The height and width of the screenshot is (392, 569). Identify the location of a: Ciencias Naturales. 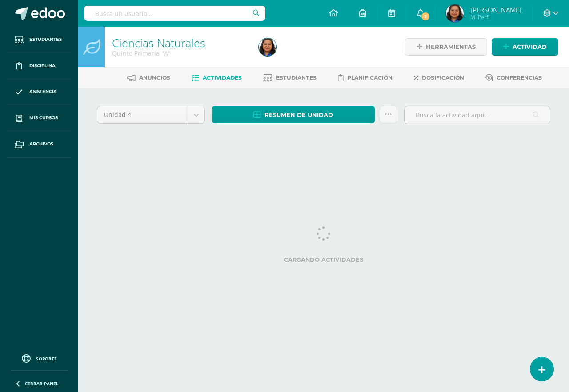
(159, 43).